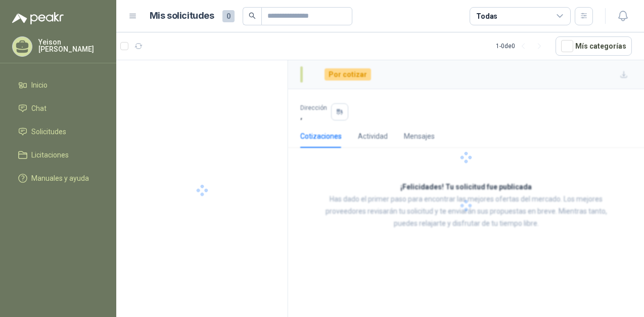  Describe the element at coordinates (594, 46) in the screenshot. I see `button: Mís categorías` at that location.